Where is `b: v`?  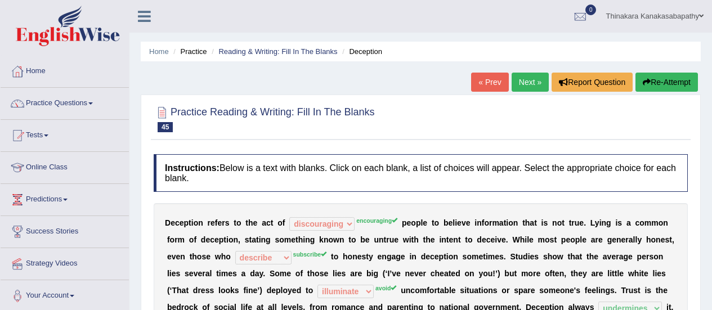
b: v is located at coordinates (196, 274).